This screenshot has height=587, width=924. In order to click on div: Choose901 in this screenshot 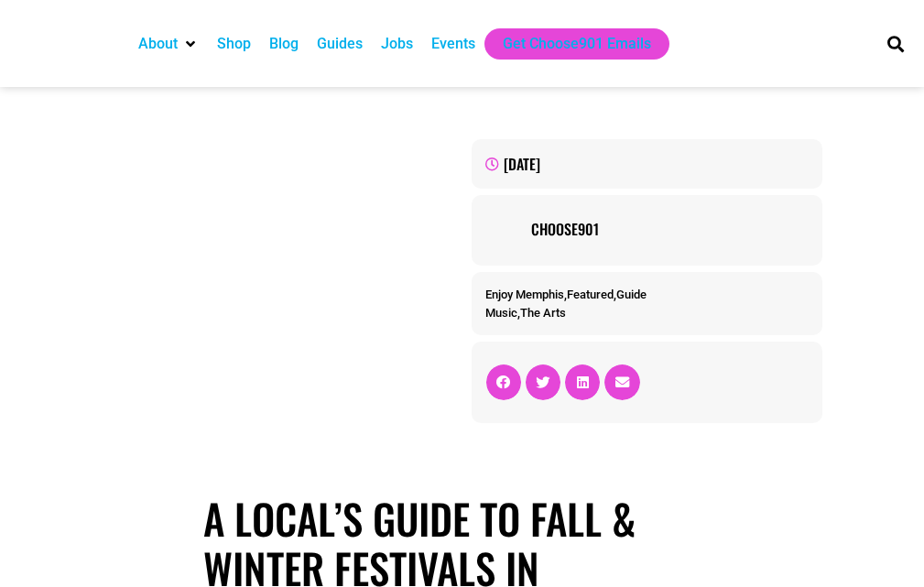, I will do `click(671, 229)`.